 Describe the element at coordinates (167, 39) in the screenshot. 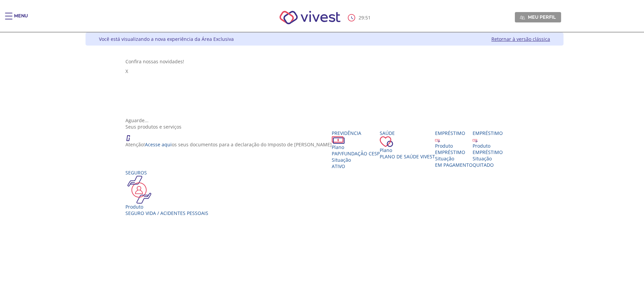

I see `div: Você está visualizando a nova experiência da Área Exclusiva` at that location.